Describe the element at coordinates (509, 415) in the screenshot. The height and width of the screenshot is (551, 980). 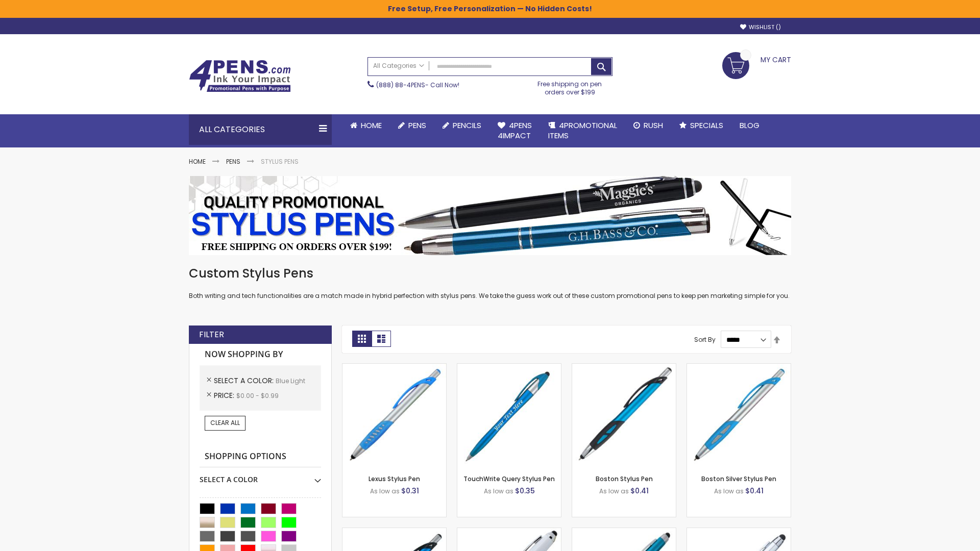
I see `img: TouchWrite Query Stylus Pen-Blue Light` at that location.